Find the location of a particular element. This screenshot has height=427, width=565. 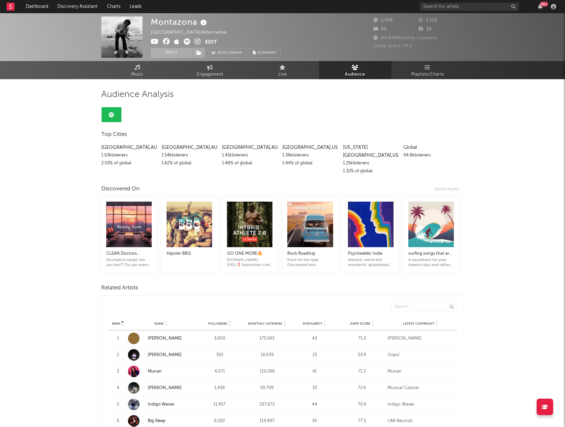

span: Top Cities is located at coordinates (114, 135).